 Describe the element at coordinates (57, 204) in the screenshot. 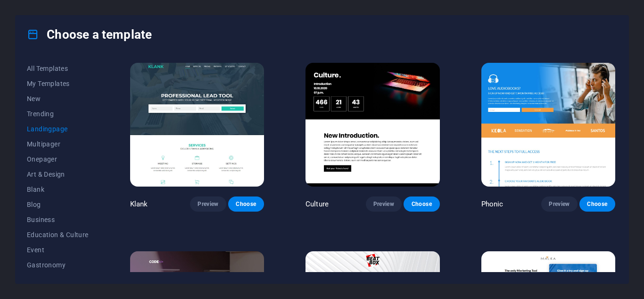

I see `button: Blog` at that location.